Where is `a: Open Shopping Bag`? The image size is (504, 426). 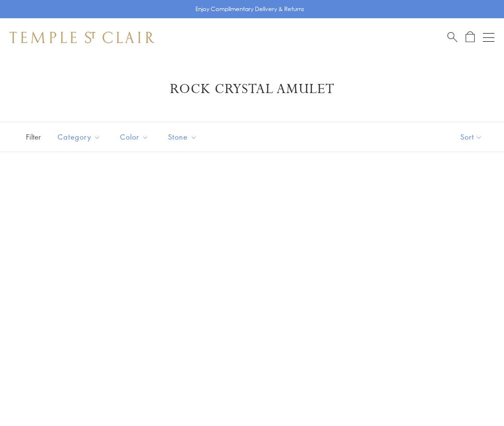 a: Open Shopping Bag is located at coordinates (470, 37).